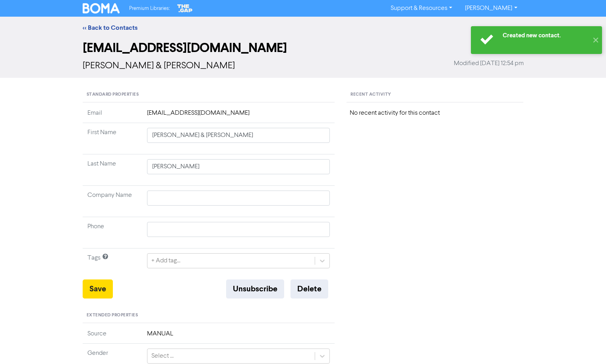 The height and width of the screenshot is (364, 606). I want to click on a: << Back to Contacts, so click(110, 28).